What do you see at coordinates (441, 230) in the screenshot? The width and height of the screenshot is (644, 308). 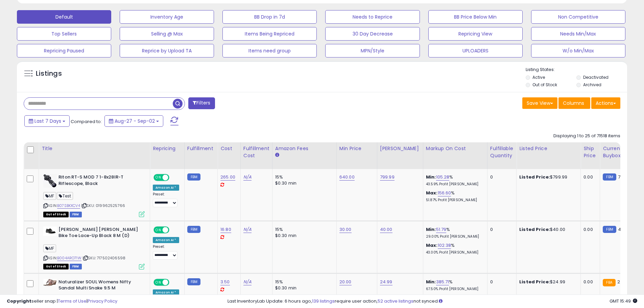 I see `a: 51.79` at bounding box center [441, 230].